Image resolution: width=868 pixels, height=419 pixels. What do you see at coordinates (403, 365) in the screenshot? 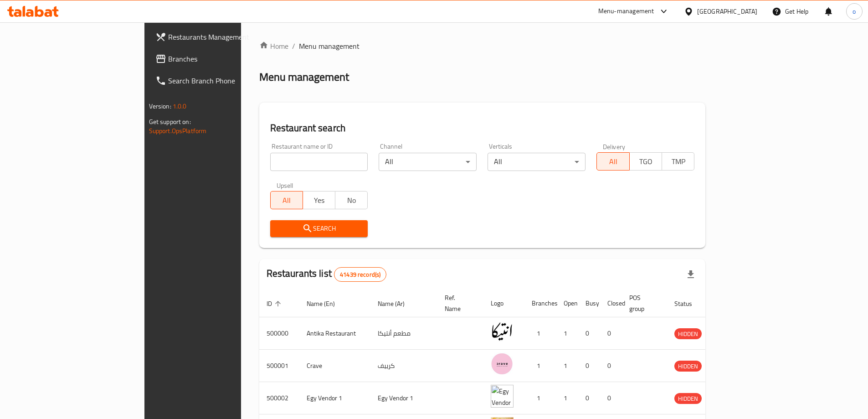
I see `td: كرييف` at bounding box center [403, 365].